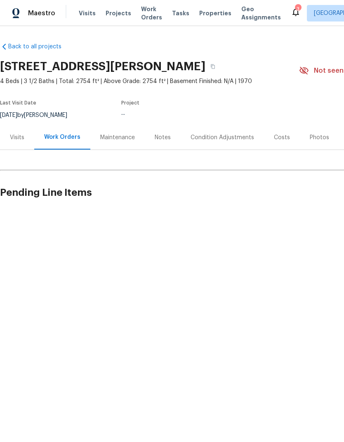  Describe the element at coordinates (87, 13) in the screenshot. I see `span: Visits` at that location.